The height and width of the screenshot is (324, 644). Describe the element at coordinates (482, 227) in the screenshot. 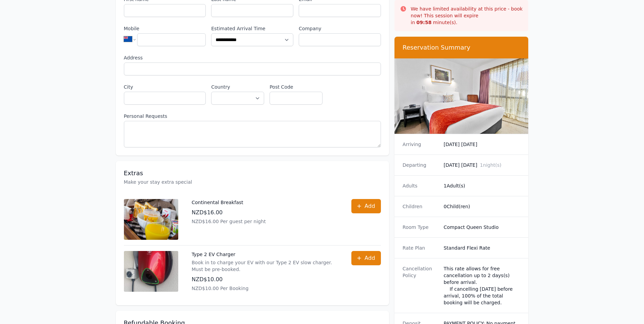

I see `dd: Compact Queen Studio` at that location.